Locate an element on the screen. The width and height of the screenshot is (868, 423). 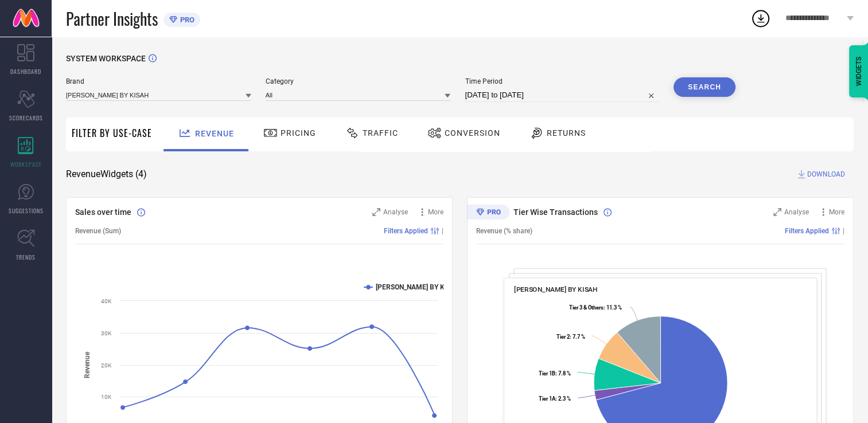
div: Premium is located at coordinates (488, 214).